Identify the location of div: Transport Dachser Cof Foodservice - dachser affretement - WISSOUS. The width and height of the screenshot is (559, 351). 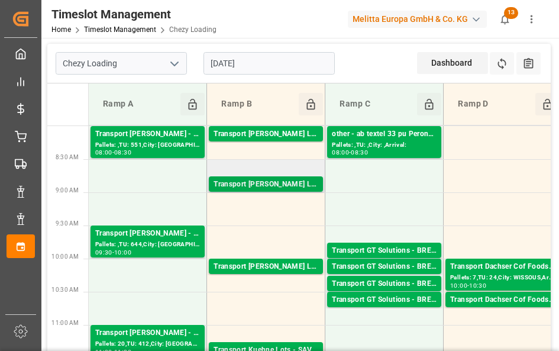
(503, 267).